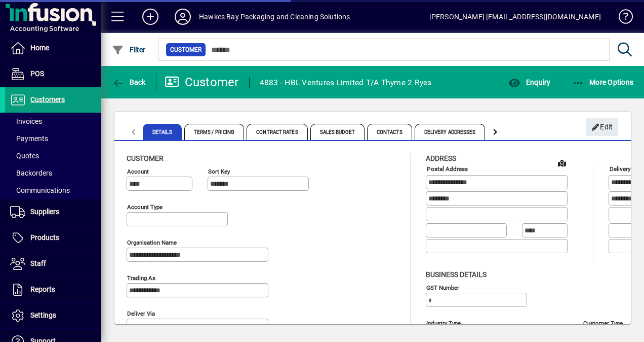 This screenshot has height=342, width=644. Describe the element at coordinates (53, 212) in the screenshot. I see `a: Suppliers` at that location.